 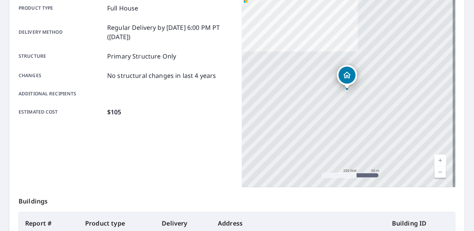 What do you see at coordinates (441, 160) in the screenshot?
I see `a: Current Level 17, Zoom In` at bounding box center [441, 160].